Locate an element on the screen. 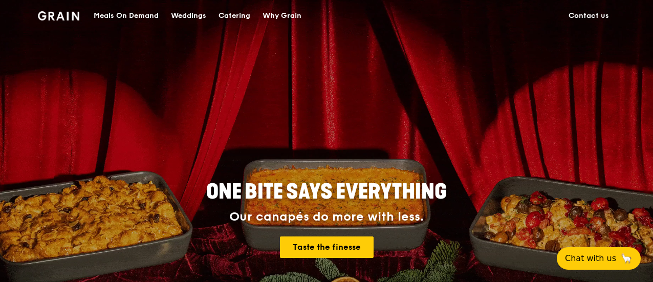 Image resolution: width=653 pixels, height=282 pixels. a: Weddings is located at coordinates (188, 16).